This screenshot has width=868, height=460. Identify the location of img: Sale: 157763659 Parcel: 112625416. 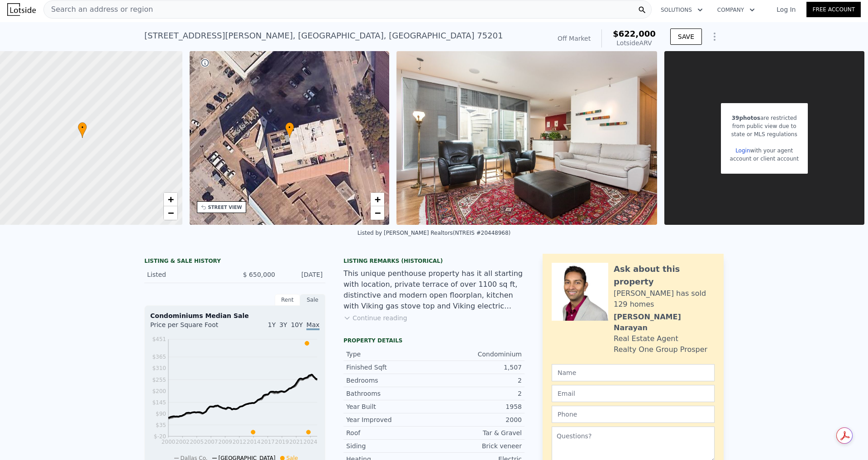
(527, 138).